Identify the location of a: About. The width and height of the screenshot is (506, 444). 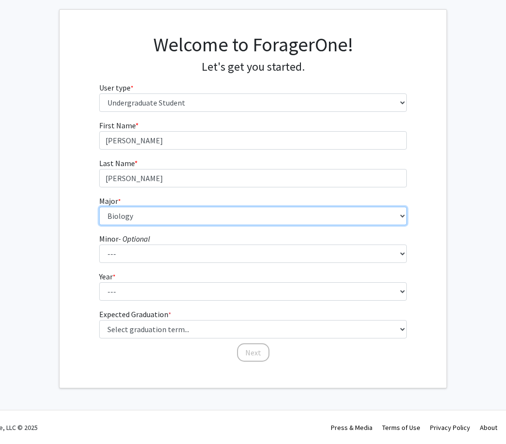
(489, 427).